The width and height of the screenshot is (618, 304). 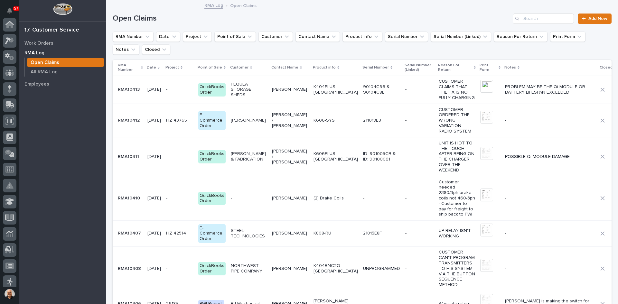 What do you see at coordinates (375, 68) in the screenshot?
I see `p: Serial Number` at bounding box center [375, 68].